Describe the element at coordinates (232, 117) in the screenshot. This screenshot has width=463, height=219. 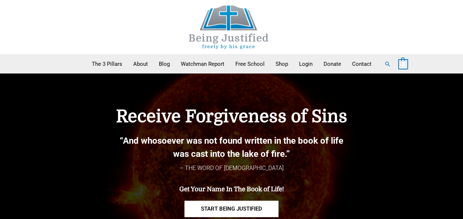
I see `h4: Receive Forgiveness of Sins` at that location.